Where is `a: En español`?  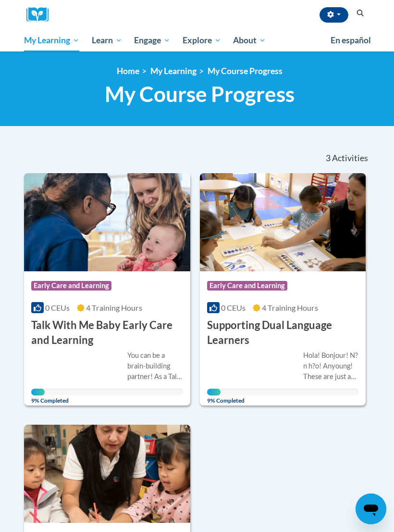 a: En español is located at coordinates (351, 40).